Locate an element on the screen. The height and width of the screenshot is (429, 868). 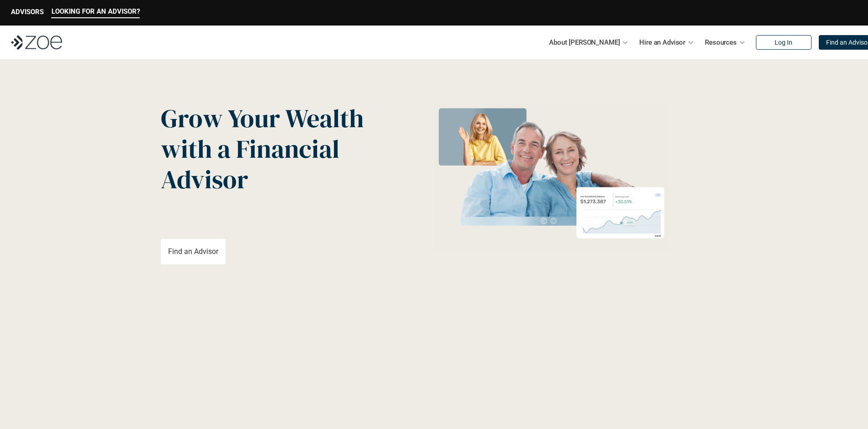
p: Log In is located at coordinates (784, 42).